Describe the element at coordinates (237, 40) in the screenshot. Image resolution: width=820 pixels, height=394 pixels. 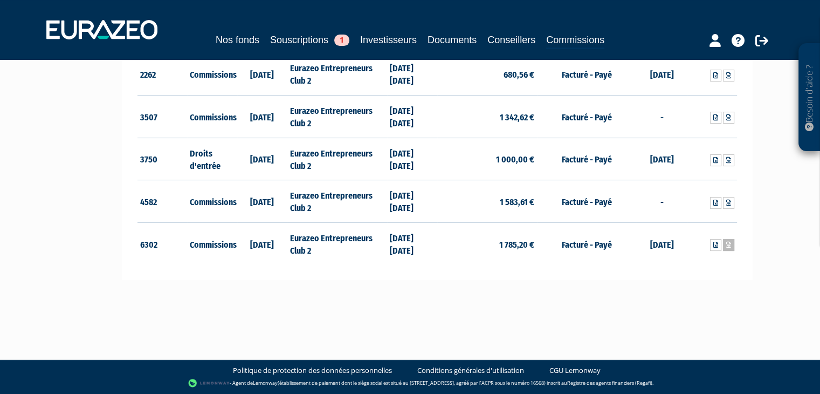
I see `a: Nos fonds` at that location.